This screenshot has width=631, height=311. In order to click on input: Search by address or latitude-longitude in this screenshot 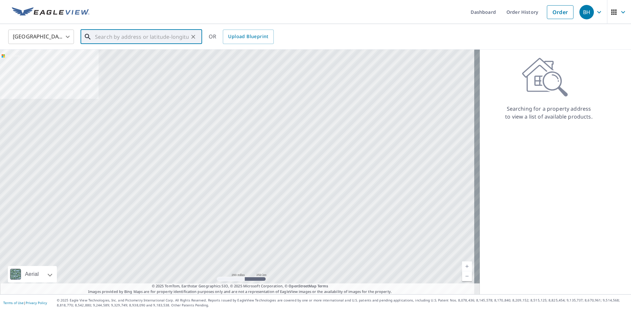, I will do `click(142, 37)`.